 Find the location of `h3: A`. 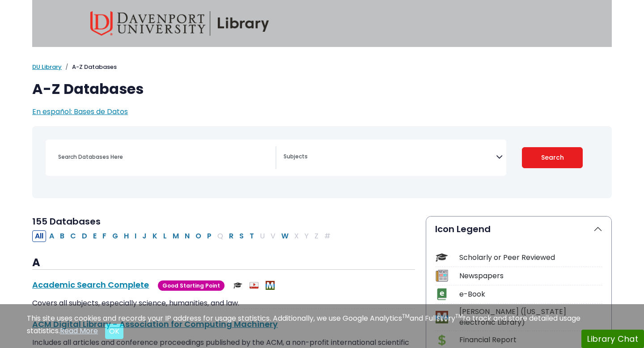

h3: A is located at coordinates (224, 263).